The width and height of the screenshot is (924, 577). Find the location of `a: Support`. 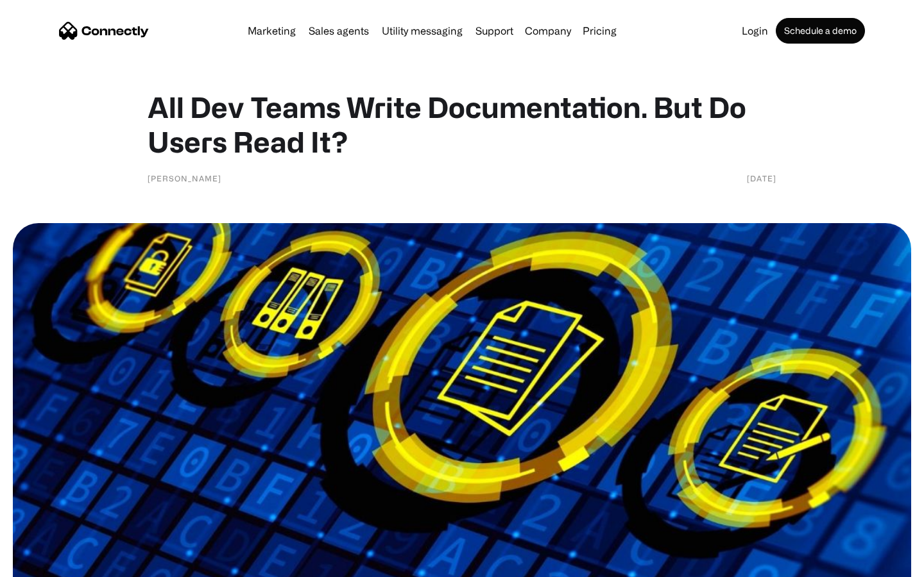

a: Support is located at coordinates (494, 31).